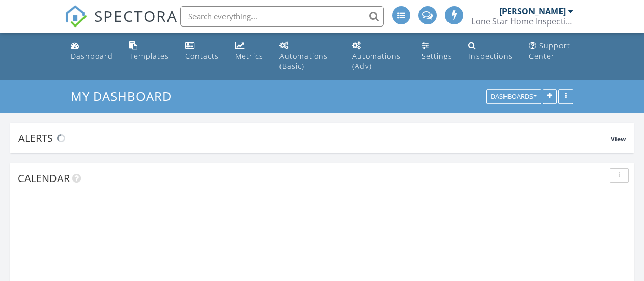 This screenshot has height=281, width=644. What do you see at coordinates (549, 51) in the screenshot?
I see `div: Support Center` at bounding box center [549, 51].